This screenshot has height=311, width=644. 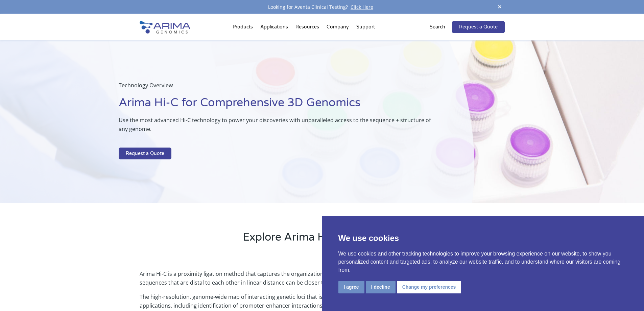 I want to click on h2: Explore Arima Hi-C Technology, so click(x=322, y=240).